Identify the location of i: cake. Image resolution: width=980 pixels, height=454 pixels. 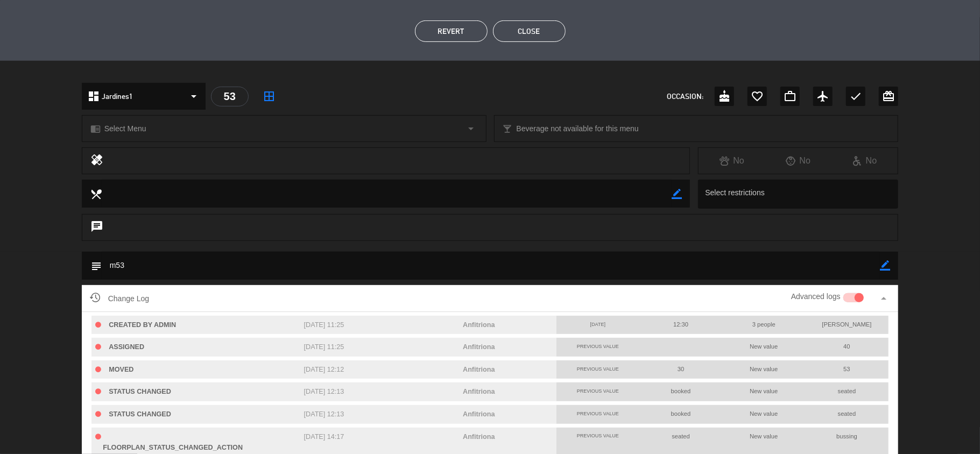
(724, 96).